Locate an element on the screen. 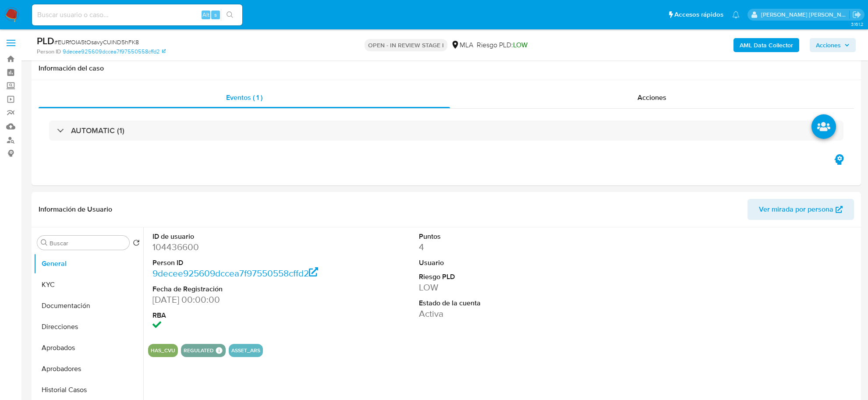 This screenshot has height=400, width=868. button: Acciones is located at coordinates (832, 46).